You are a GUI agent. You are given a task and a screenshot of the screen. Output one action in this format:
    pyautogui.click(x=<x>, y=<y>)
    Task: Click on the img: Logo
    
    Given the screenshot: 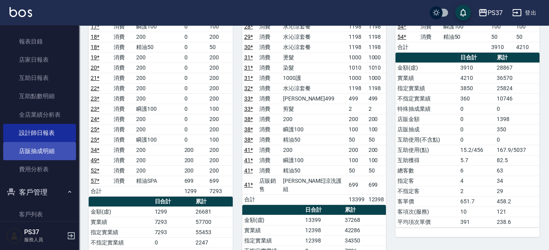 What is the action you would take?
    pyautogui.click(x=21, y=12)
    